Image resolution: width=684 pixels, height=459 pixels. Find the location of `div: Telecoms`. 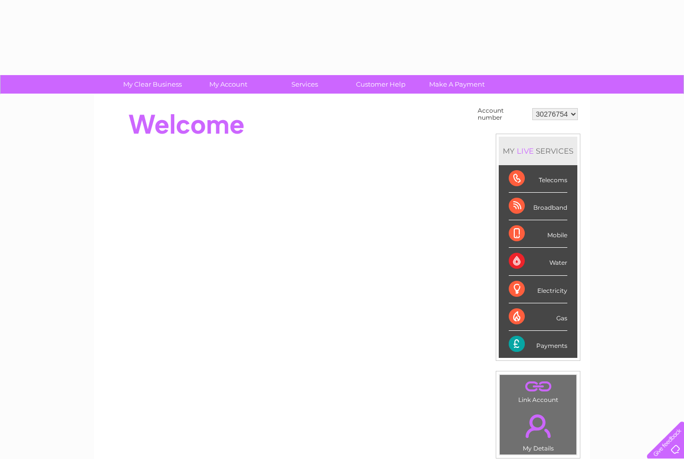

div: Telecoms is located at coordinates (538, 179).